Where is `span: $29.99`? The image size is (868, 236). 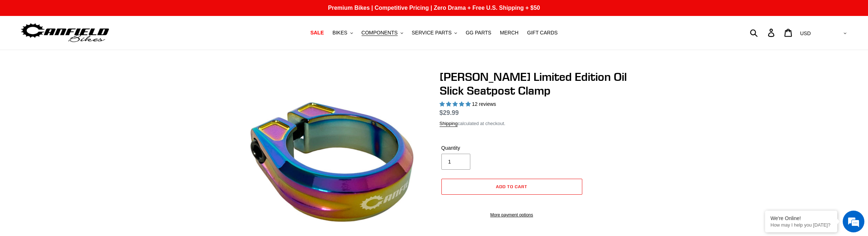 span: $29.99 is located at coordinates (449, 113).